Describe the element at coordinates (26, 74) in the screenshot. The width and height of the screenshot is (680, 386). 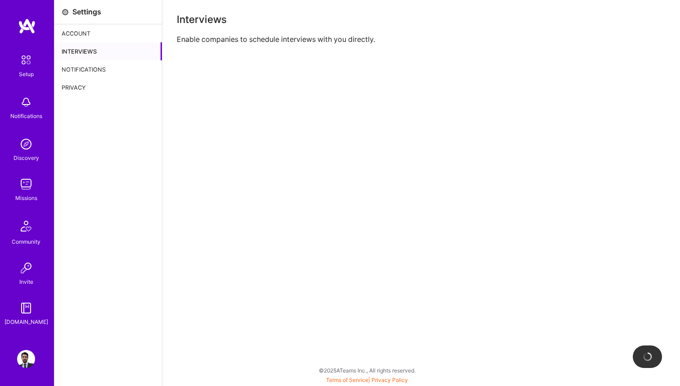
I see `div: Setup` at that location.